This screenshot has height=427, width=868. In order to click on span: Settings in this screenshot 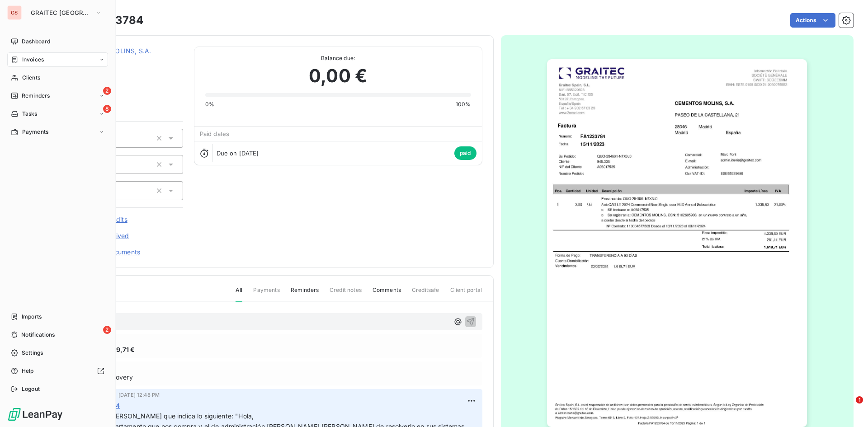, I will do `click(32, 353)`.